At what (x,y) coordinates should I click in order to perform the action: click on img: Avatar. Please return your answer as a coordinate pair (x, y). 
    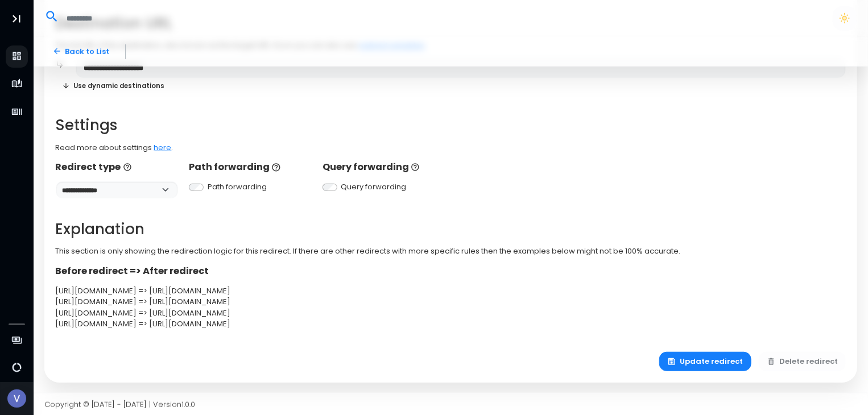
    Looking at the image, I should click on (16, 398).